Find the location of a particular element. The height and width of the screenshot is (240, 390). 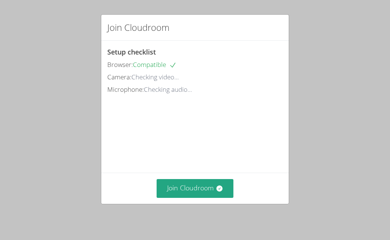

span: Browser: is located at coordinates (120, 64).